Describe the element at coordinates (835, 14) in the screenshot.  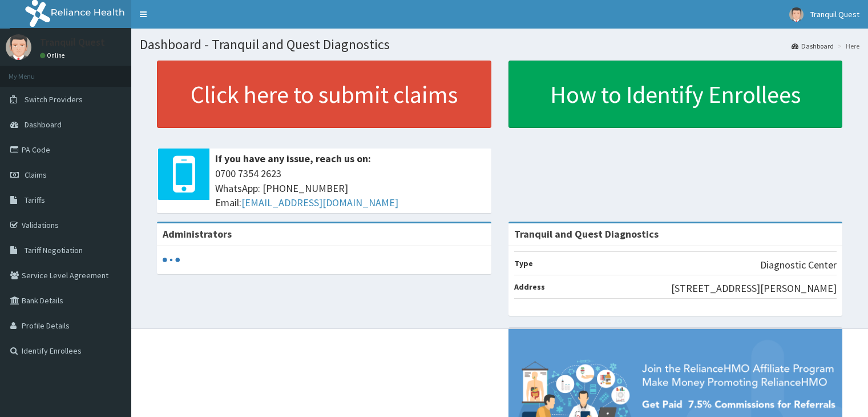
I see `span: Tranquil Quest` at that location.